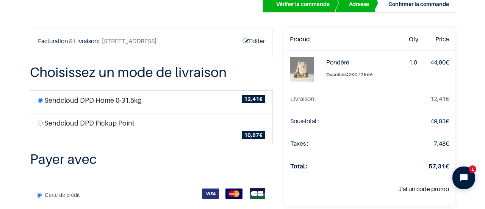 The width and height of the screenshot is (485, 209). What do you see at coordinates (18, 18) in the screenshot?
I see `button: Open chat widget` at bounding box center [18, 18].